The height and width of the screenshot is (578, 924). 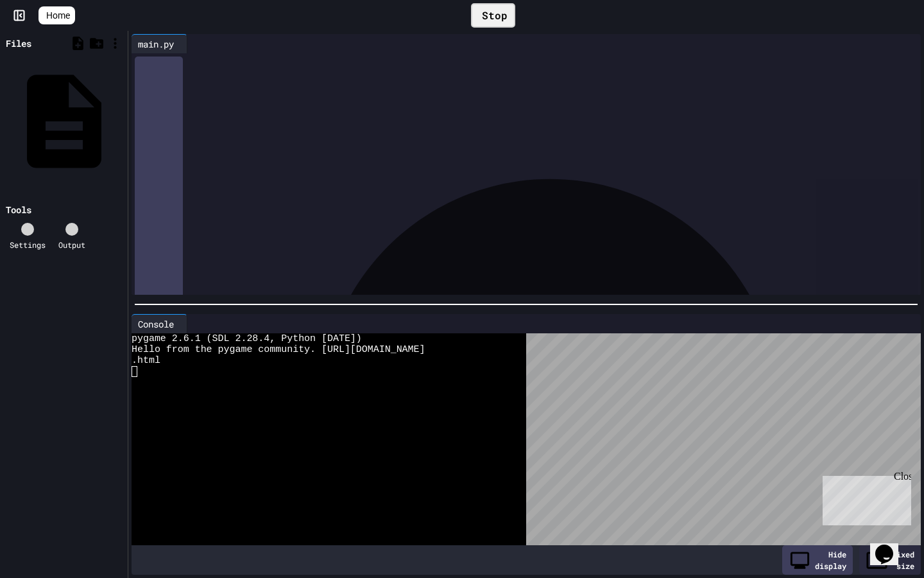 I want to click on div: Tools, so click(x=19, y=210).